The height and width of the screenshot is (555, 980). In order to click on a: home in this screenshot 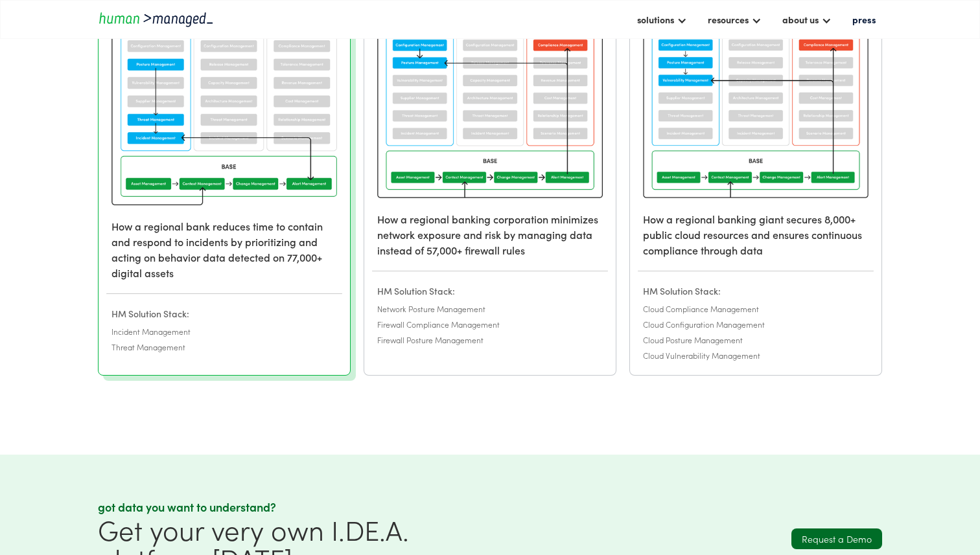, I will do `click(157, 19)`.